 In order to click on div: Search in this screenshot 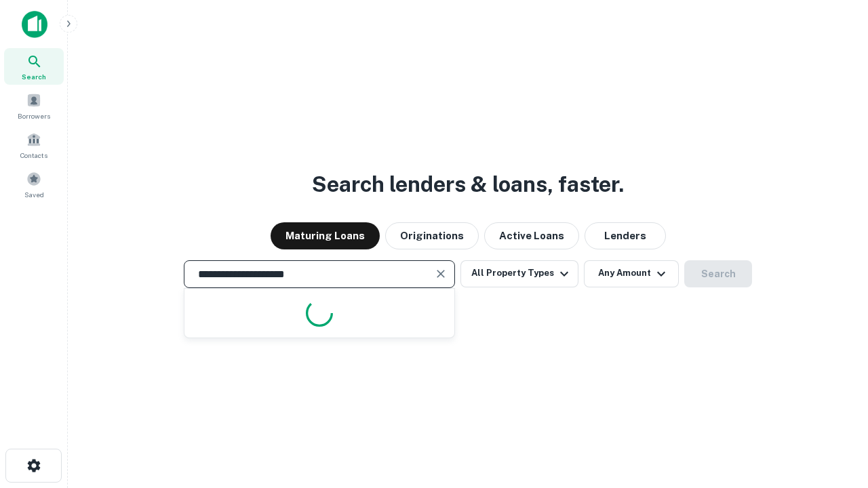, I will do `click(34, 66)`.